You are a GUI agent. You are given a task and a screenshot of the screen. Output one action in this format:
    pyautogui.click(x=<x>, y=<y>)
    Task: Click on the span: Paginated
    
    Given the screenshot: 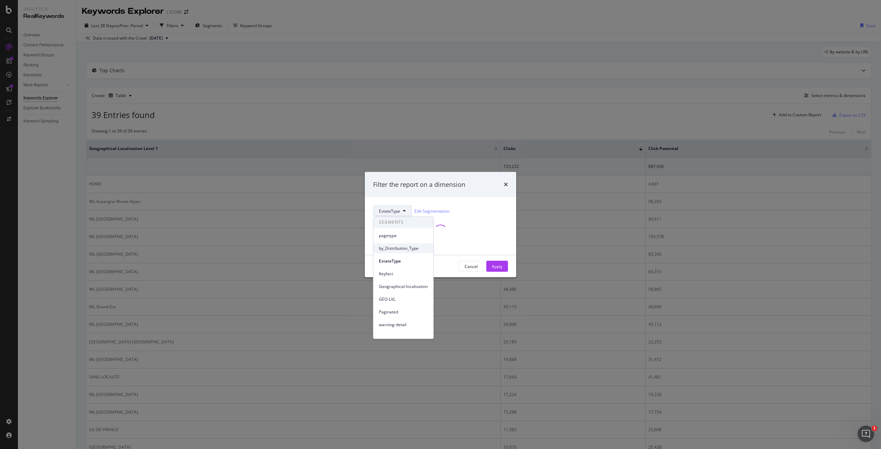 What is the action you would take?
    pyautogui.click(x=403, y=312)
    